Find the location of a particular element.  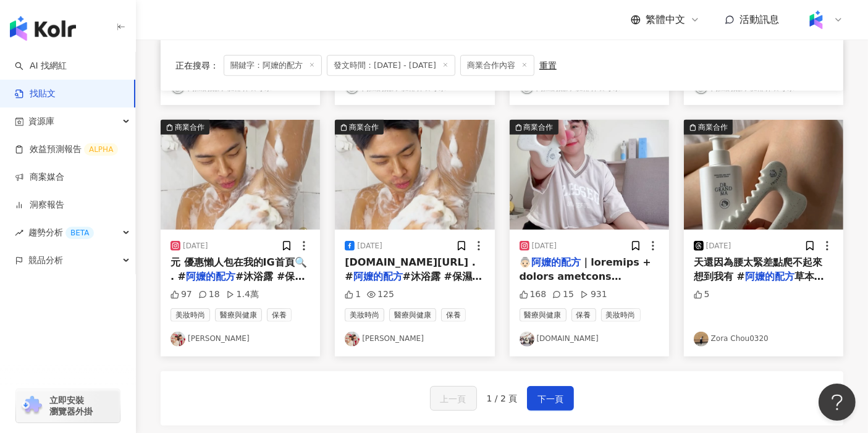

span: 趨勢分析 is located at coordinates (61, 232).